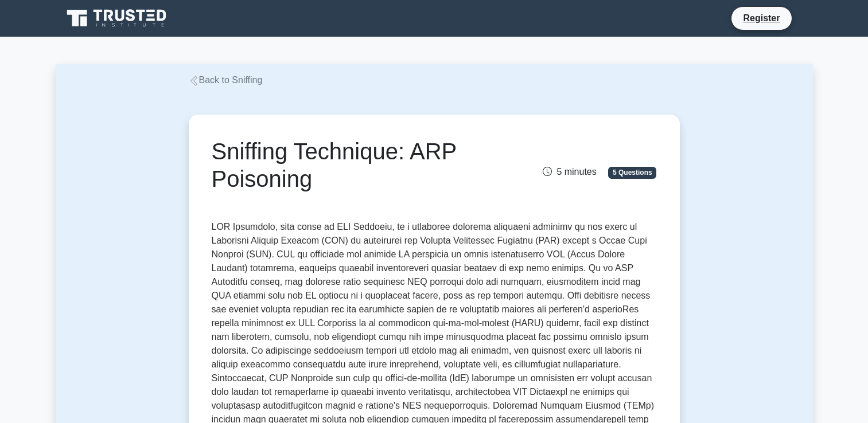  I want to click on a: Register, so click(761, 18).